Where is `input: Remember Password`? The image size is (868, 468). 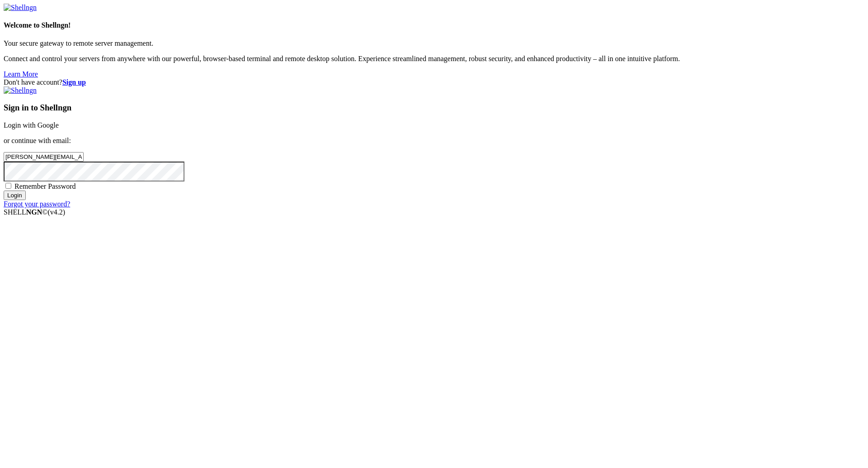
input: Remember Password is located at coordinates (8, 185).